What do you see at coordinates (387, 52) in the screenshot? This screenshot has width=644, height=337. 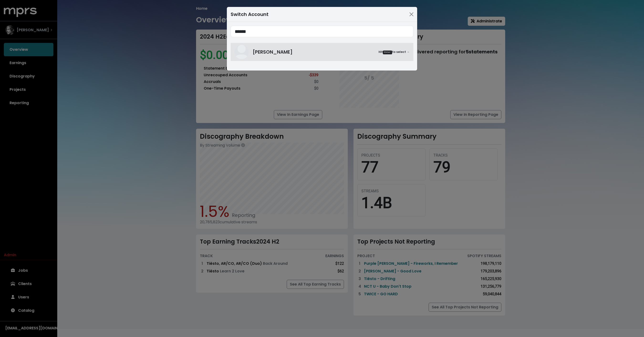 I see `kbd: Enter` at bounding box center [387, 52].